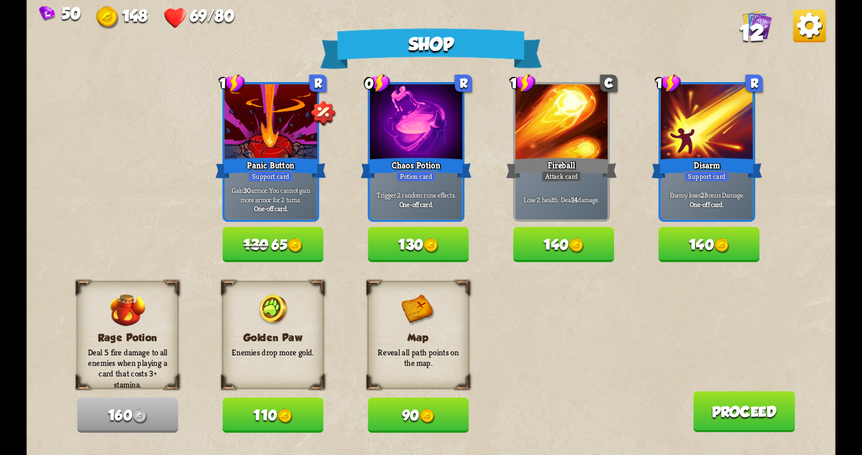 This screenshot has width=862, height=455. What do you see at coordinates (127, 155) in the screenshot?
I see `button: 60` at bounding box center [127, 155].